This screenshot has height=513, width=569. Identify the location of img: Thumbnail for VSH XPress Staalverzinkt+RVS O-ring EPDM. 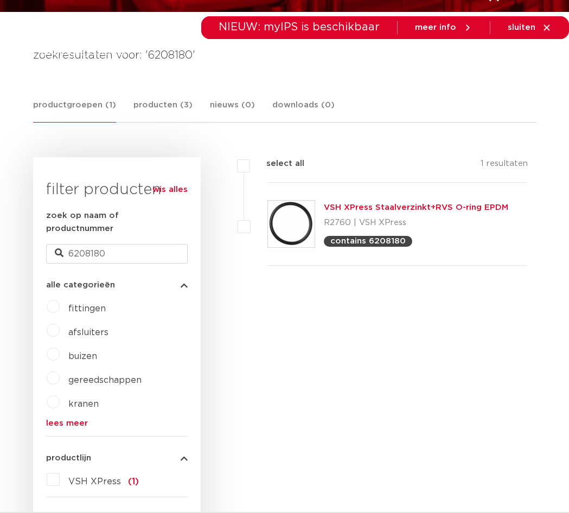
(291, 224).